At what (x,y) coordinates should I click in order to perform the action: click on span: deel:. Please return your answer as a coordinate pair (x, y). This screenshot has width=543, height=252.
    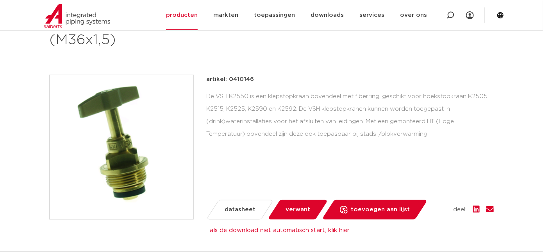
    Looking at the image, I should click on (460, 209).